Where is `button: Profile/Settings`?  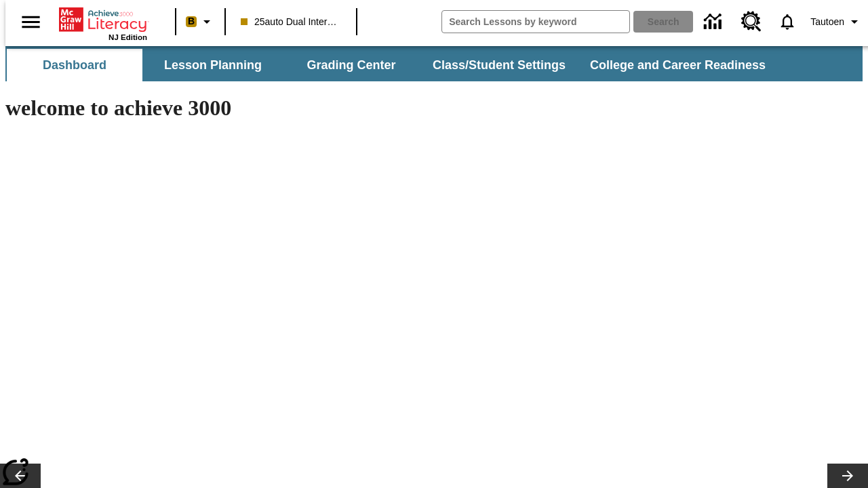
button: Profile/Settings is located at coordinates (837, 21).